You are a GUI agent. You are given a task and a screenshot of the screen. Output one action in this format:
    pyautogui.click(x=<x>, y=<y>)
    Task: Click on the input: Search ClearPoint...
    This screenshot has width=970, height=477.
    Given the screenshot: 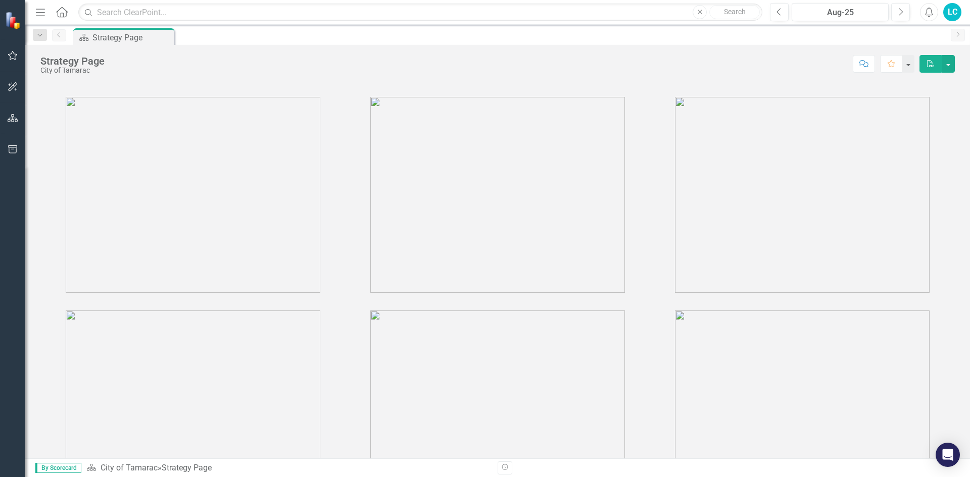 What is the action you would take?
    pyautogui.click(x=420, y=12)
    